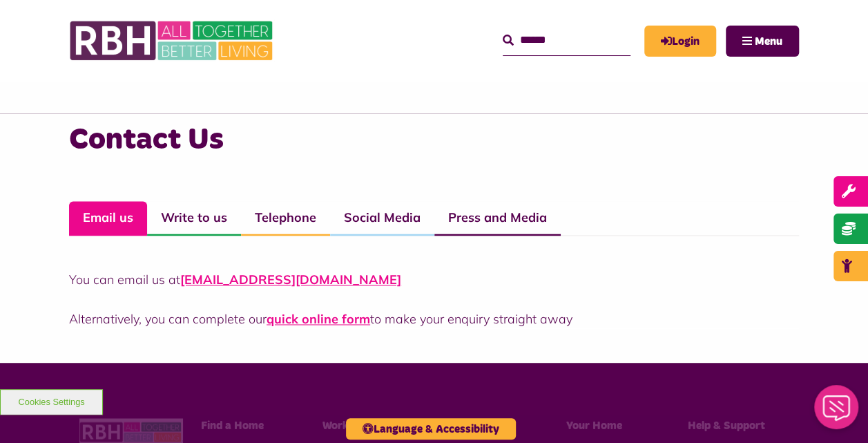 The height and width of the screenshot is (443, 868). What do you see at coordinates (434, 279) in the screenshot?
I see `p: You can email us at` at bounding box center [434, 279].